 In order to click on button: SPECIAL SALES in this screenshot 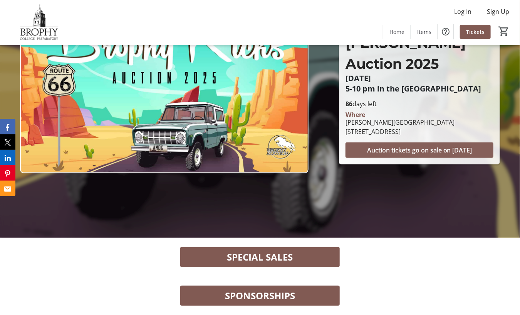, I will do `click(260, 257)`.